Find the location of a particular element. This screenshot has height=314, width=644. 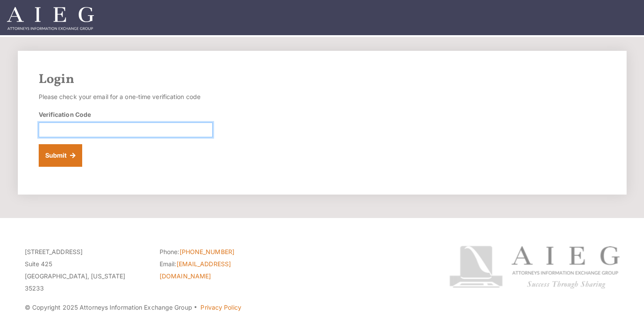

a: Privacy Policy is located at coordinates (221, 307).